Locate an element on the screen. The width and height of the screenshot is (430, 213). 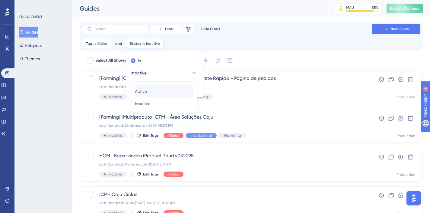
div: ENGAGEMENT is located at coordinates (31, 17).